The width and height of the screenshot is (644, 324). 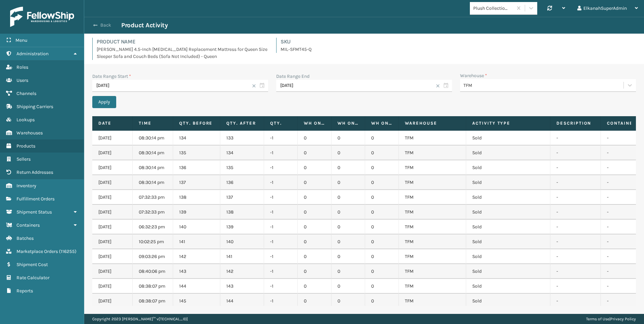 I want to click on label: Date, so click(x=112, y=123).